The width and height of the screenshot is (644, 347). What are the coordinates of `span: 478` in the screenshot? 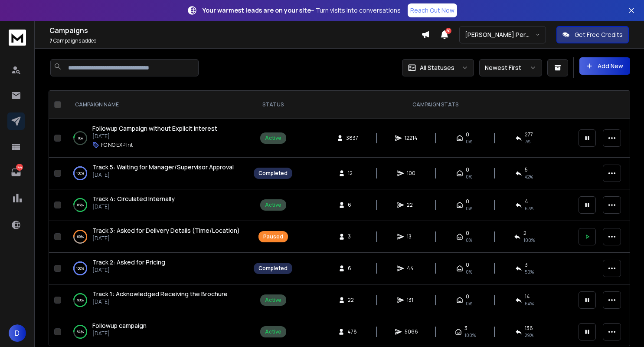 It's located at (352, 332).